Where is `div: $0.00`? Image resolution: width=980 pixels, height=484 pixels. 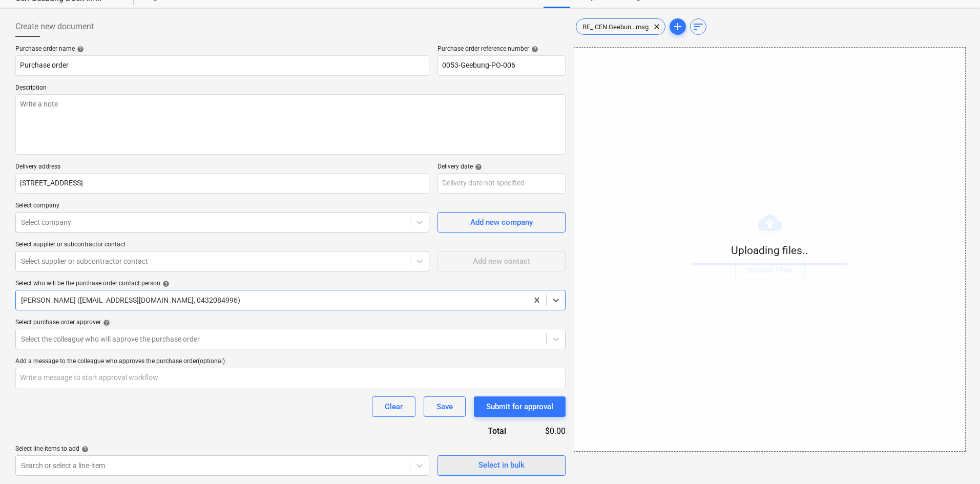
div: $0.00 is located at coordinates (544, 431).